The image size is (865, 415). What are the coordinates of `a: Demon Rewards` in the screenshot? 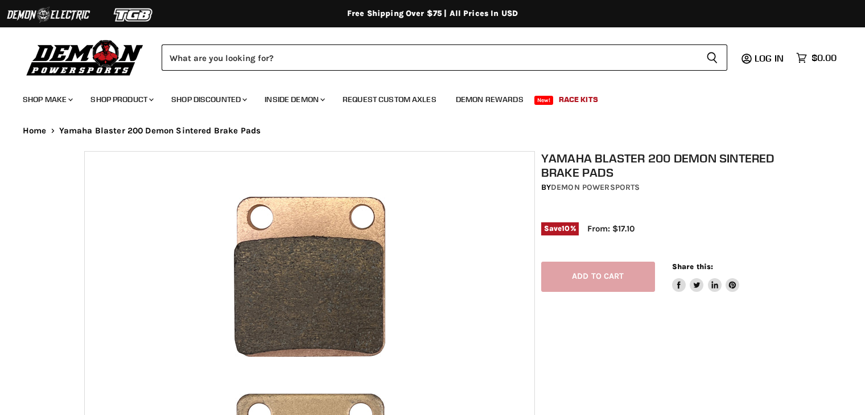 It's located at (490, 99).